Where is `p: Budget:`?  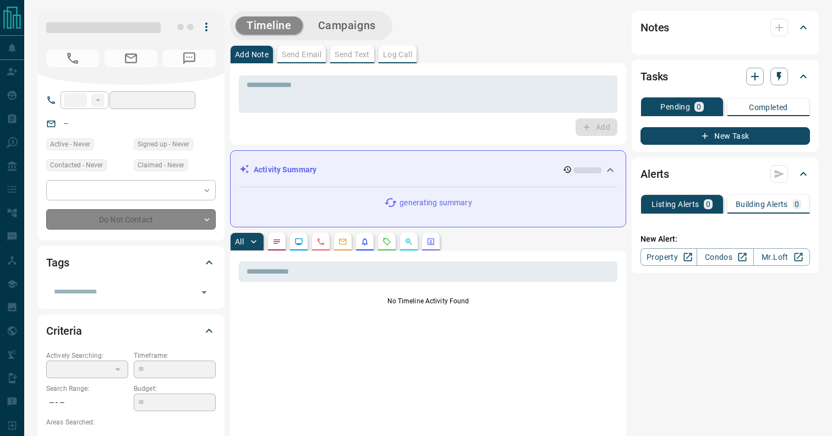
p: Budget: is located at coordinates (174, 389).